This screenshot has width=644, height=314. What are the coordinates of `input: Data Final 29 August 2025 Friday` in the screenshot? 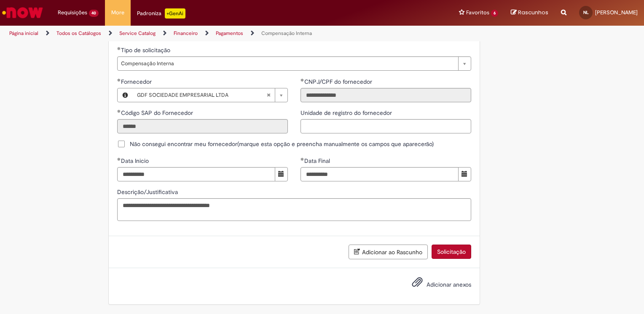 It's located at (379, 175).